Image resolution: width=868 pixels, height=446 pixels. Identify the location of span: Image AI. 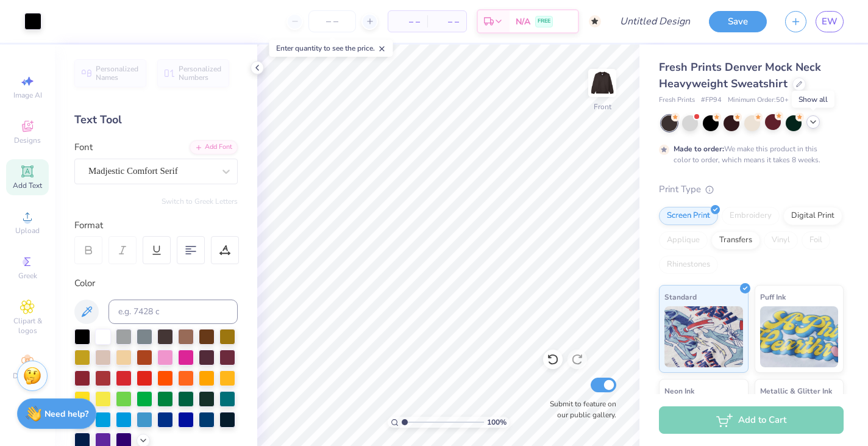
(28, 95).